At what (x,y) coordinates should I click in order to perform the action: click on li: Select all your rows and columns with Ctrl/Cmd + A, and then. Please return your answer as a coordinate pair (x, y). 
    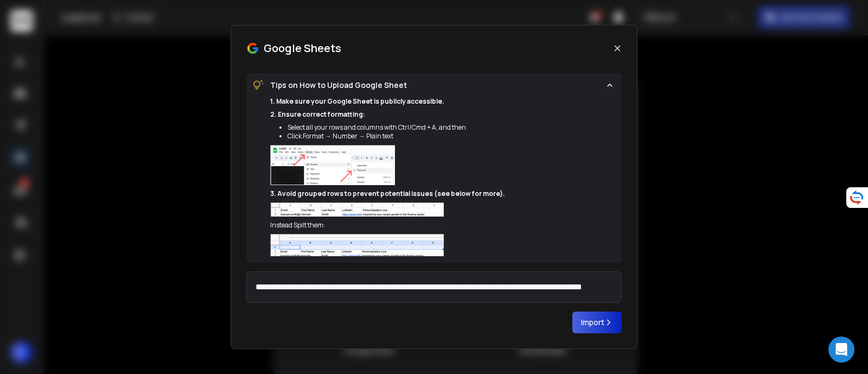
    Looking at the image, I should click on (388, 128).